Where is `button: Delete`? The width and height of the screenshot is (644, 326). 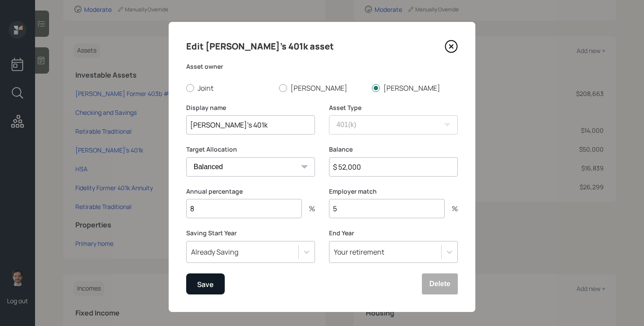 button: Delete is located at coordinates (440, 284).